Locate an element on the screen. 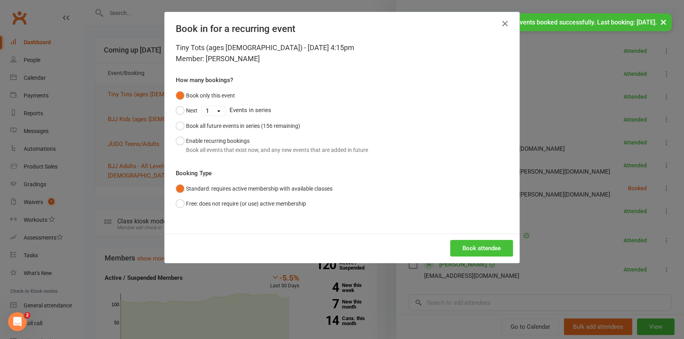  span: 2 is located at coordinates (27, 316).